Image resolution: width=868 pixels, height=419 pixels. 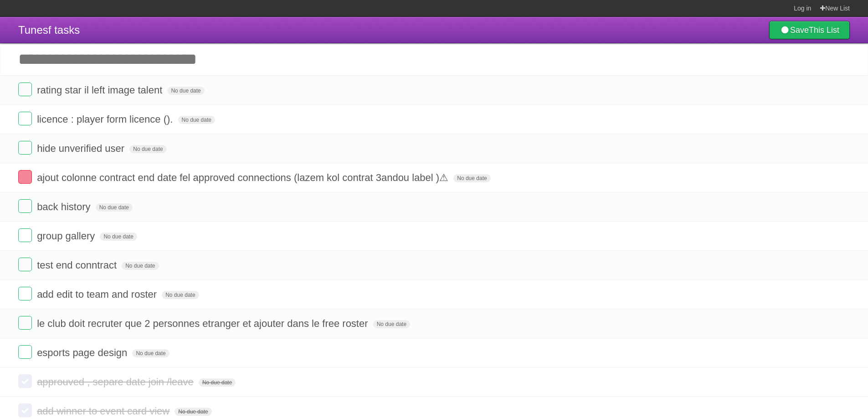 I want to click on span: back history, so click(x=65, y=206).